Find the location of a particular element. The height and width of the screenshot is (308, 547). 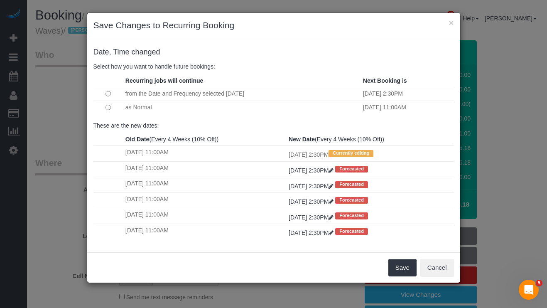

td: as Normal is located at coordinates (242, 107).